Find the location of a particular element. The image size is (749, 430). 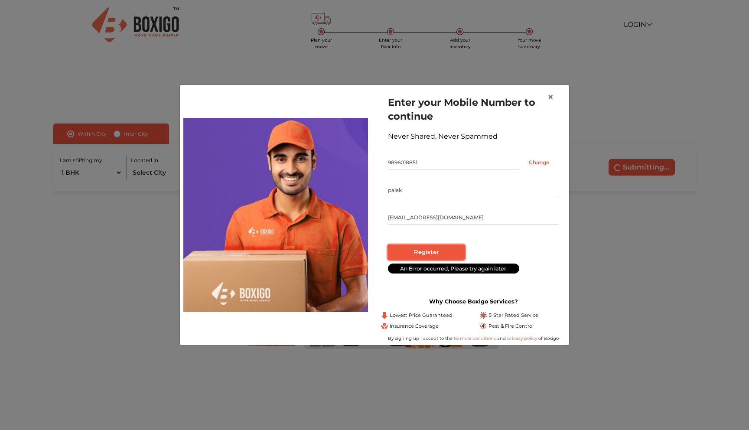

div: By signing up I accept to the and of Boxigo is located at coordinates (473, 338).